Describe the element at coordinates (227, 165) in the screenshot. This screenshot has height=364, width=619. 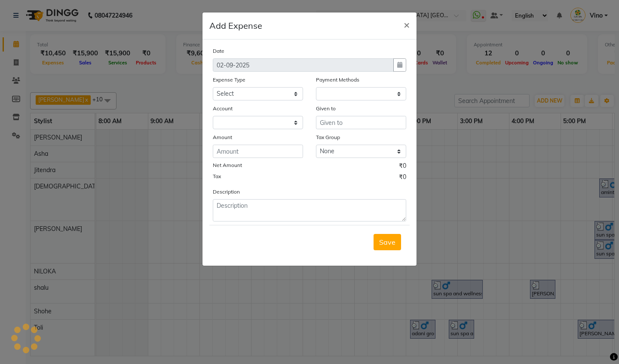
I see `label: Net Amount` at that location.